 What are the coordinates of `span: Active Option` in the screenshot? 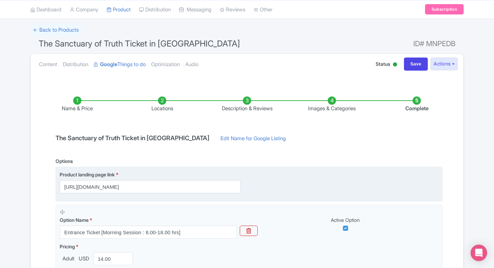 It's located at (345, 220).